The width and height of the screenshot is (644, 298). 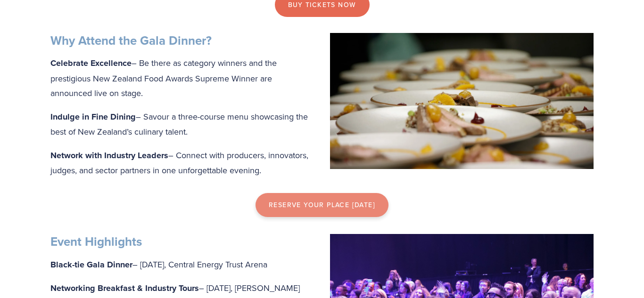 What do you see at coordinates (91, 63) in the screenshot?
I see `strong: Celebrate Excellence` at bounding box center [91, 63].